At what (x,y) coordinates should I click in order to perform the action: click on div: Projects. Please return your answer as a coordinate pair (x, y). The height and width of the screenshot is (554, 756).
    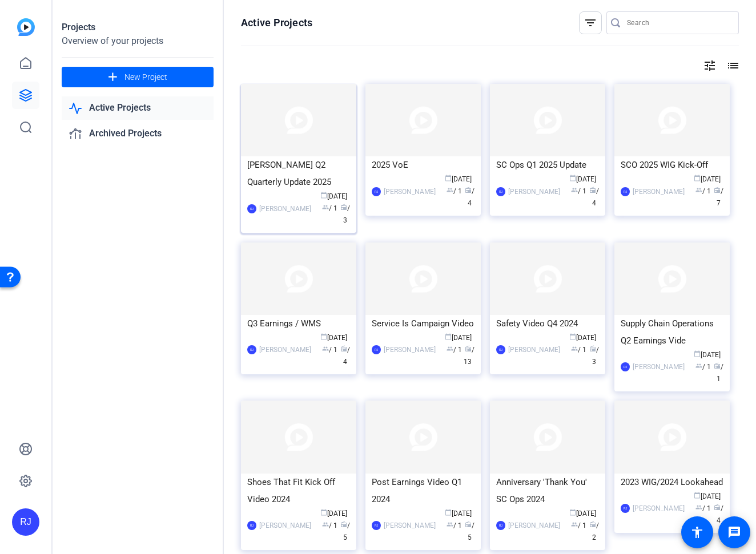
    Looking at the image, I should click on (137, 27).